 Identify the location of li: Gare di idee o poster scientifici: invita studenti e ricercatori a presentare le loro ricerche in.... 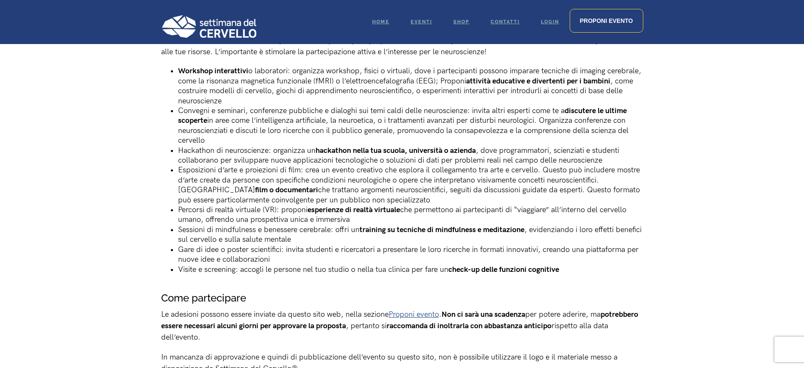
(411, 254).